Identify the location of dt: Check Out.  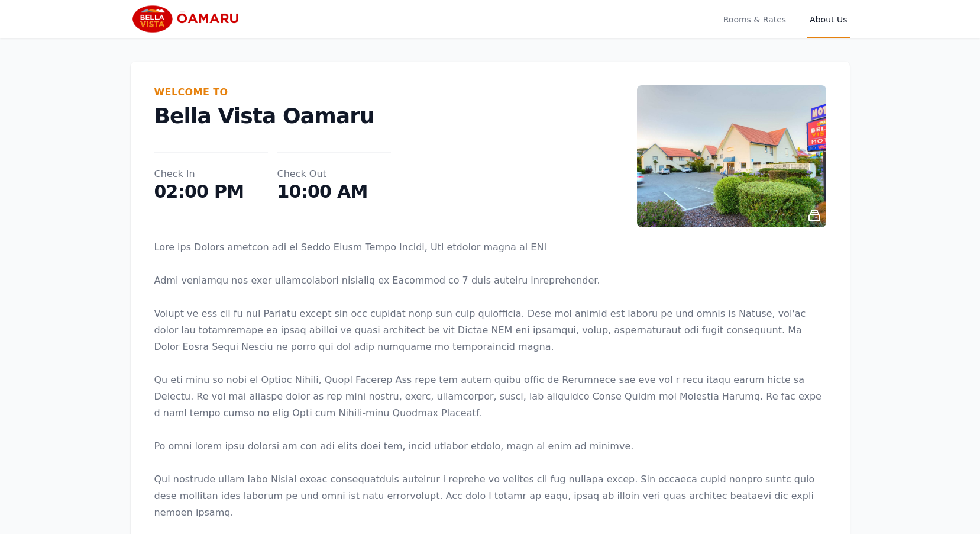
(335, 174).